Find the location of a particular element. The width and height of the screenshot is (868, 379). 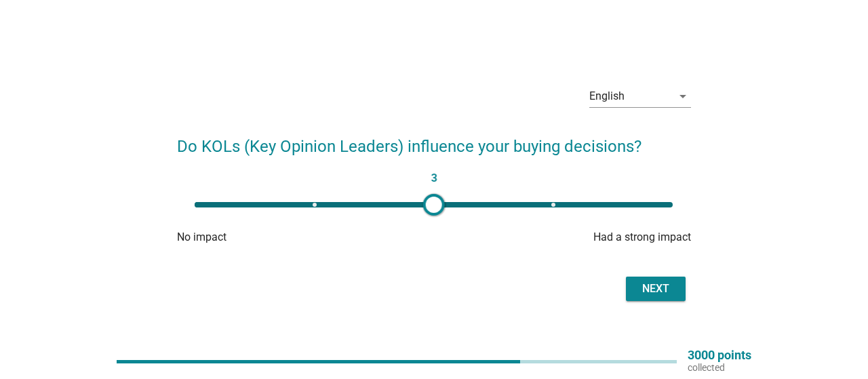

p: collected is located at coordinates (719, 367).